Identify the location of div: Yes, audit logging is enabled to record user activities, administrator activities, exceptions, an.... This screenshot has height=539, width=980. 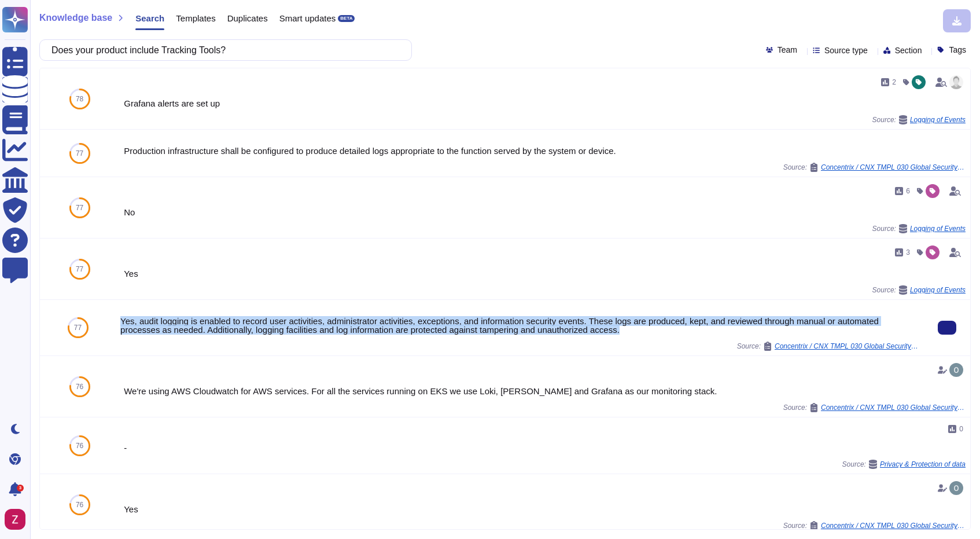
(519, 325).